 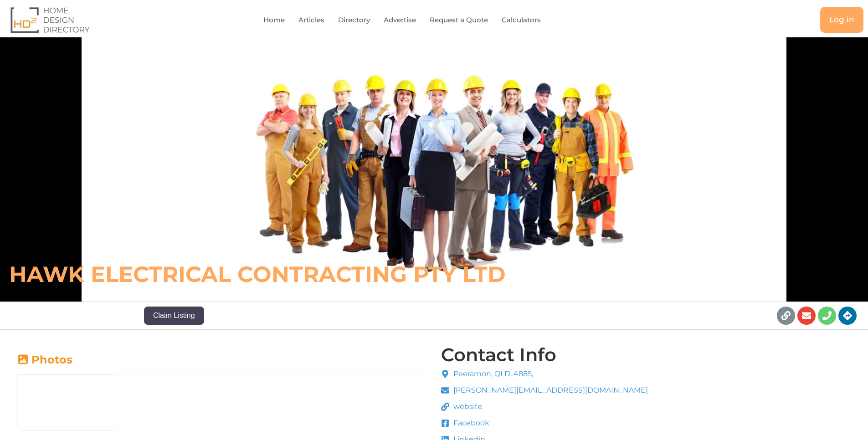 I want to click on span: Facebook, so click(x=470, y=423).